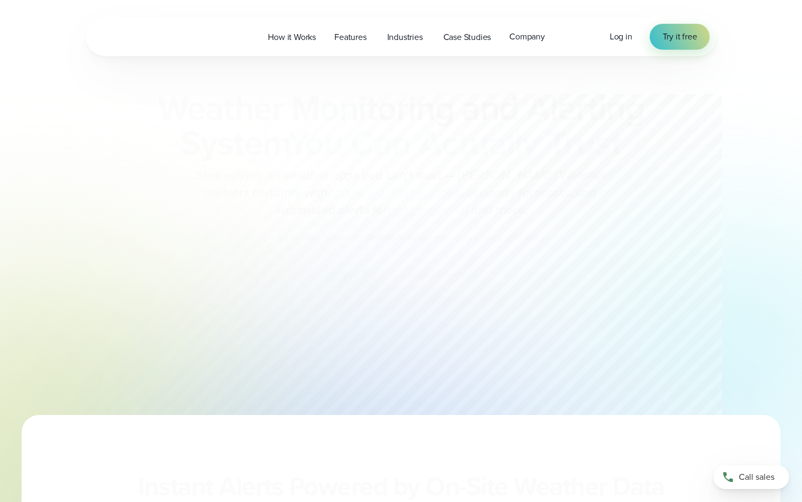 The image size is (802, 502). I want to click on a: Try it free, so click(680, 37).